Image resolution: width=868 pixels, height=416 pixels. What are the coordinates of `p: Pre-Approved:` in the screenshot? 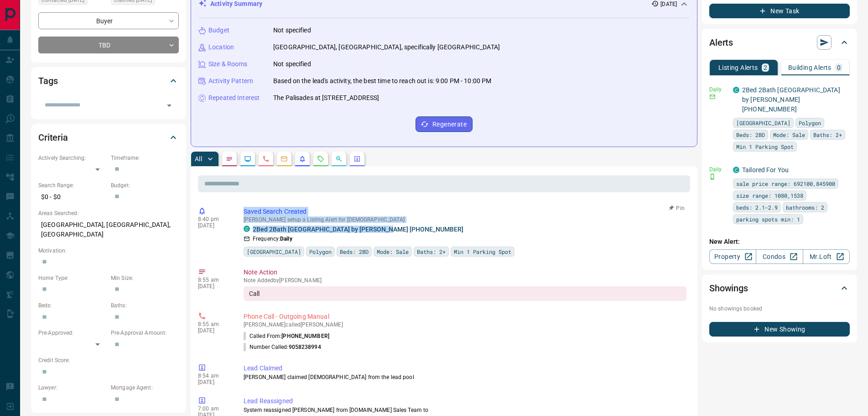 It's located at (72, 333).